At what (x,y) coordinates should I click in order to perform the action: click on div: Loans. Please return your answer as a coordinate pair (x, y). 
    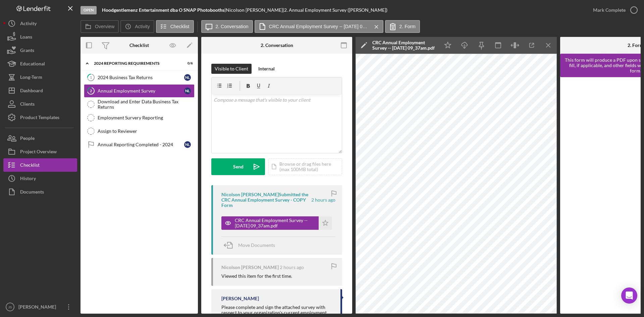
    Looking at the image, I should click on (26, 38).